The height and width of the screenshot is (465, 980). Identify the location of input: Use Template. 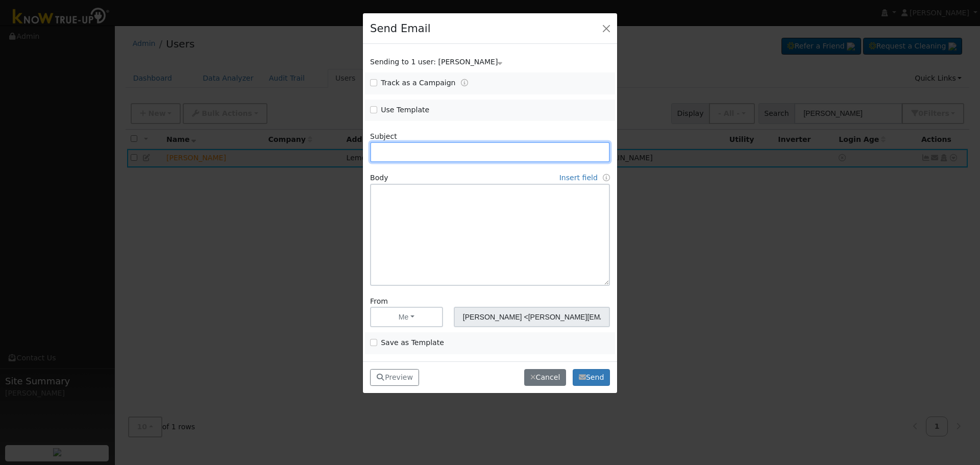
(374, 109).